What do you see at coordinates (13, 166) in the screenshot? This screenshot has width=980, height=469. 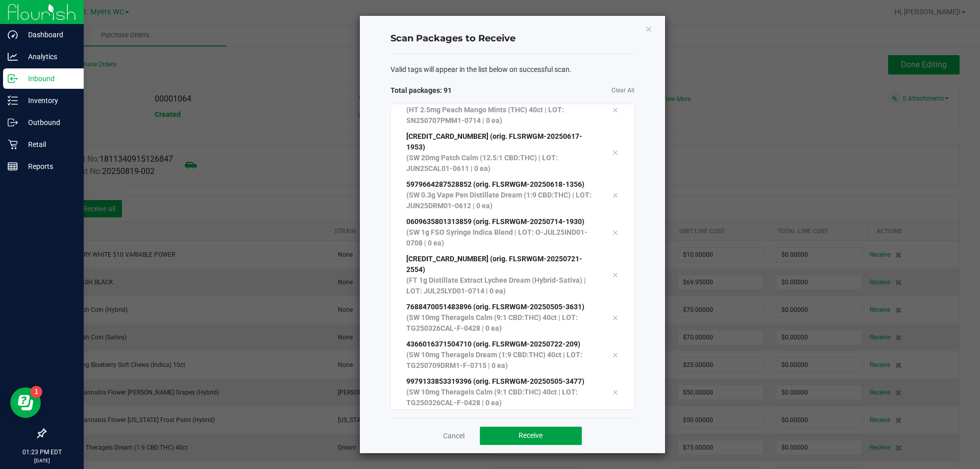 I see `inline-svg: Reports` at bounding box center [13, 166].